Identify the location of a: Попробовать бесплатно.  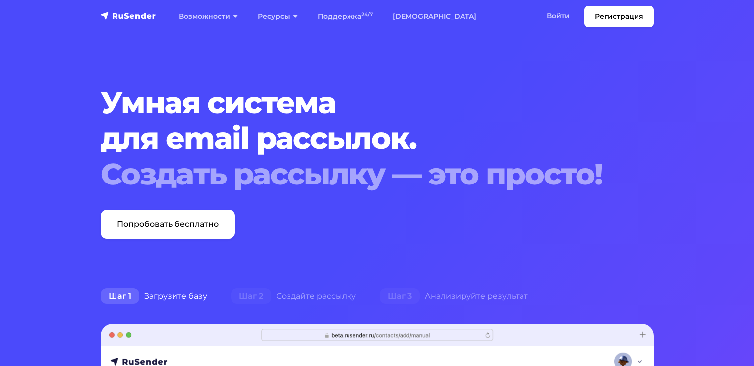
(168, 224).